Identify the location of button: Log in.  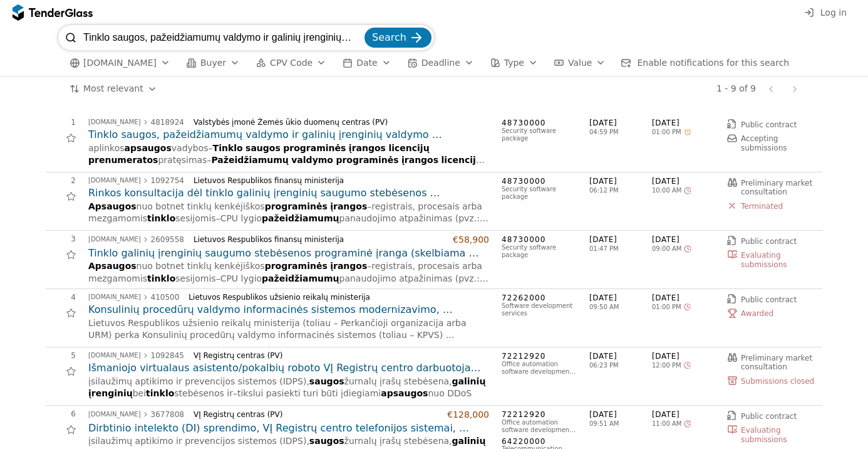
(826, 12).